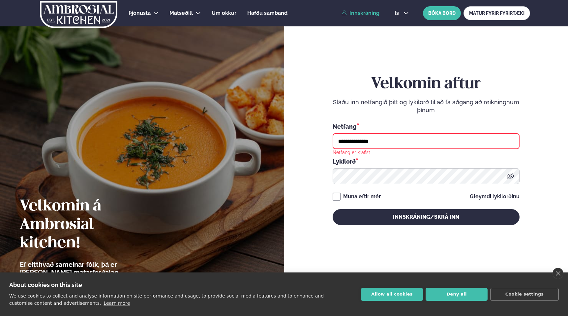  Describe the element at coordinates (398, 13) in the screenshot. I see `span: is` at that location.